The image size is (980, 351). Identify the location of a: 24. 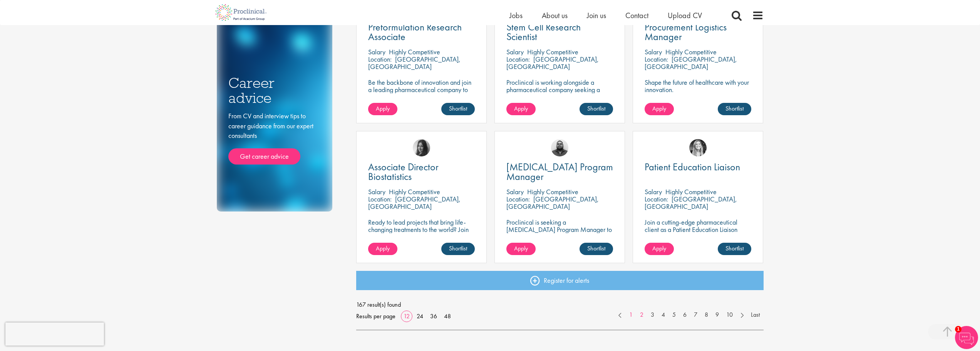
(420, 316).